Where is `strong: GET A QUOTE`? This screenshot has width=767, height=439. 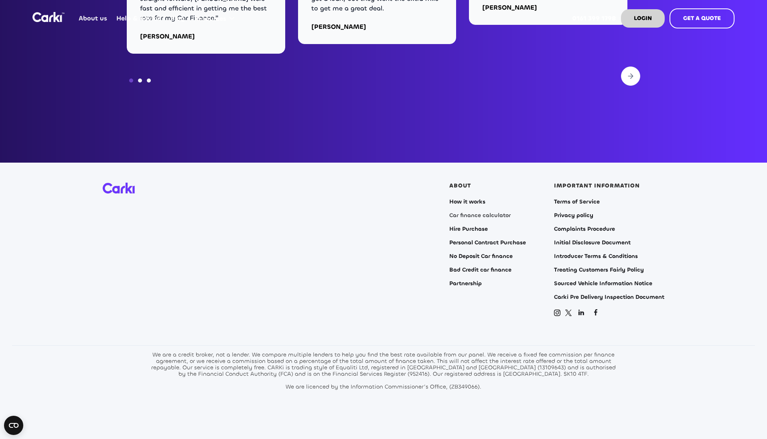
strong: GET A QUOTE is located at coordinates (702, 18).